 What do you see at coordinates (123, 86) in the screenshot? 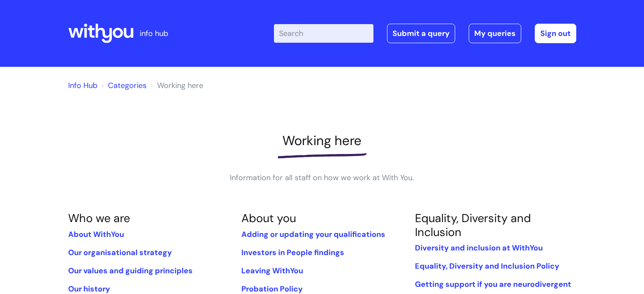
I see `li: Solution home` at bounding box center [123, 86].